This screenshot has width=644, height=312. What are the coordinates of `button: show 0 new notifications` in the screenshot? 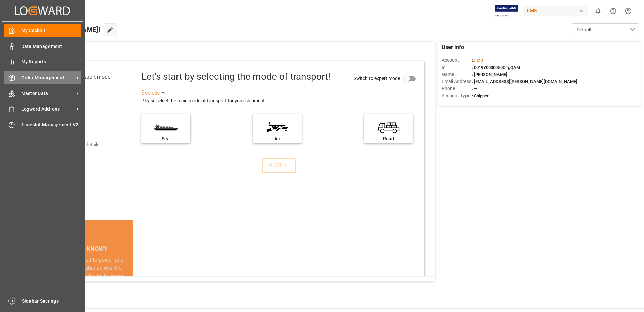 It's located at (598, 11).